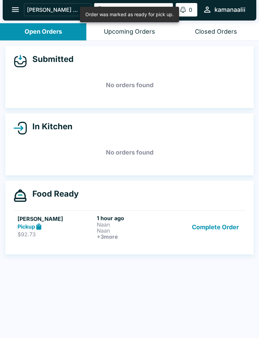  What do you see at coordinates (135, 237) in the screenshot?
I see `h6: + 3 more` at bounding box center [135, 237].